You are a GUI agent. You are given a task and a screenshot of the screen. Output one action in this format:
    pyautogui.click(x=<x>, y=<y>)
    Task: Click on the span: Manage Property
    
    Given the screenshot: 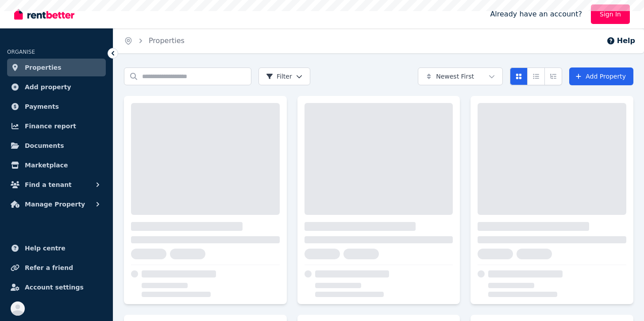 What is the action you would take?
    pyautogui.click(x=55, y=204)
    